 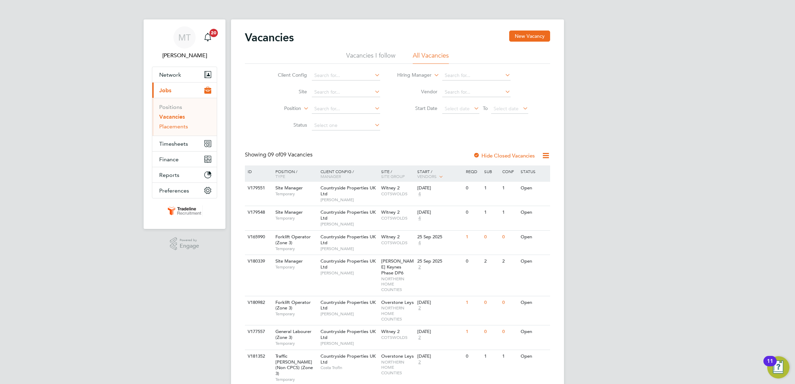 What do you see at coordinates (293, 334) in the screenshot?
I see `span: General Labourer (Zone 3)` at bounding box center [293, 334].